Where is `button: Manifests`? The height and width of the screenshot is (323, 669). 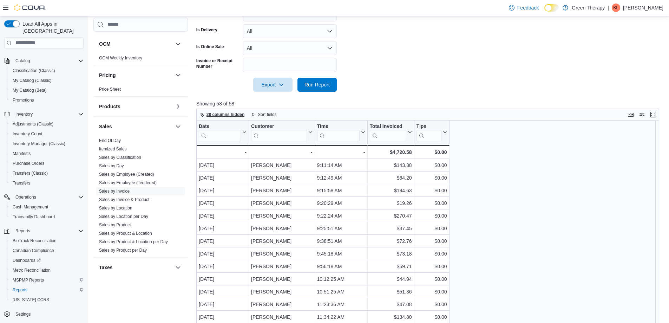 button: Manifests is located at coordinates (47, 153).